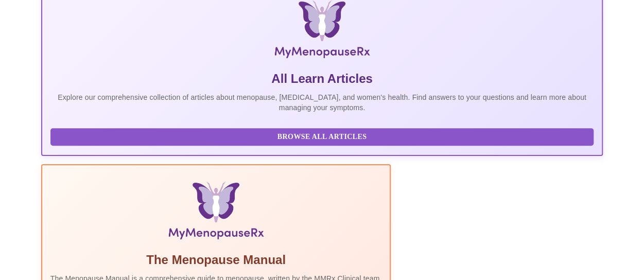 The height and width of the screenshot is (280, 644). What do you see at coordinates (322, 31) in the screenshot?
I see `img: MyMenopauseRx Logo` at bounding box center [322, 31].